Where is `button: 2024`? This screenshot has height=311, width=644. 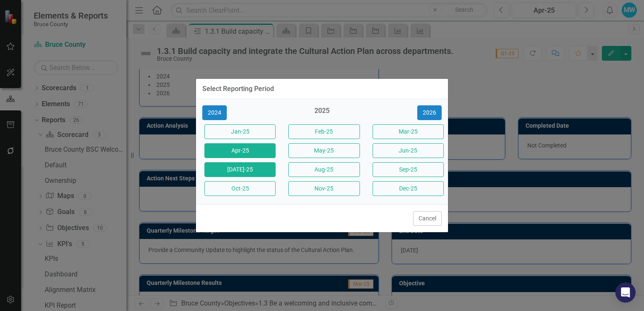
button: 2024 is located at coordinates (214, 112).